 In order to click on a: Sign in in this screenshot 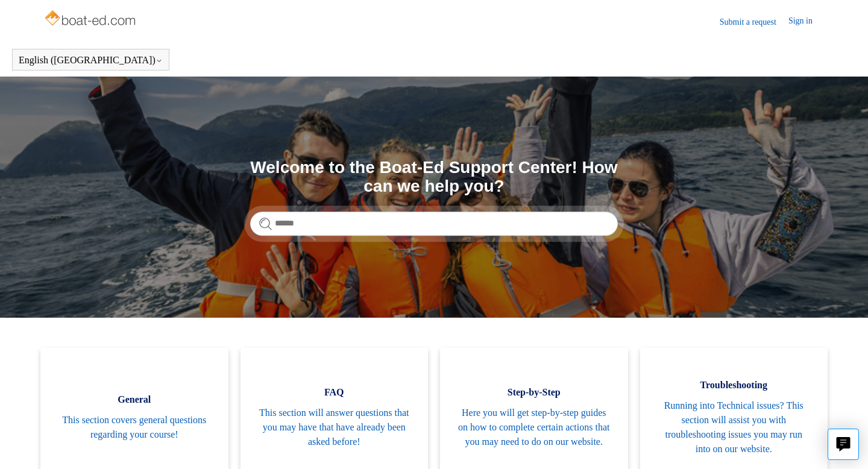, I will do `click(806, 22)`.